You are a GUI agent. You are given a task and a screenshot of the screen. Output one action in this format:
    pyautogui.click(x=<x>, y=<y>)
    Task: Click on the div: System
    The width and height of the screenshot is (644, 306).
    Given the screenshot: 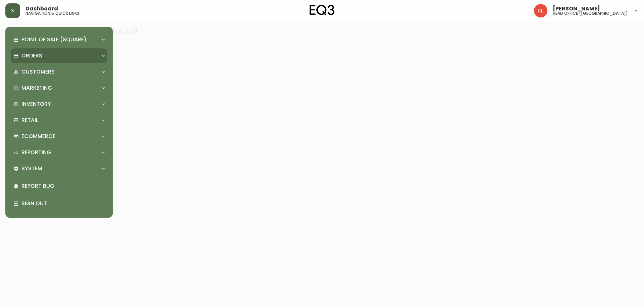 What is the action you would take?
    pyautogui.click(x=59, y=169)
    